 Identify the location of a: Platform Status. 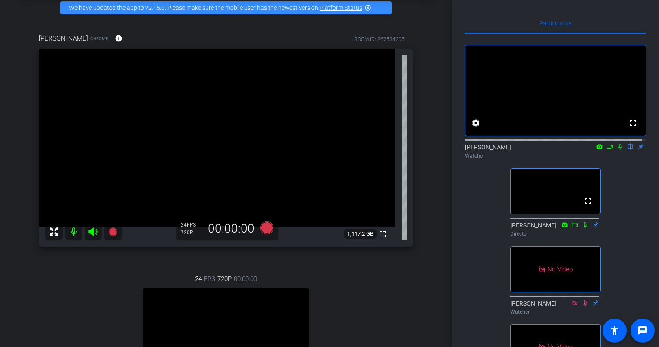
(341, 8).